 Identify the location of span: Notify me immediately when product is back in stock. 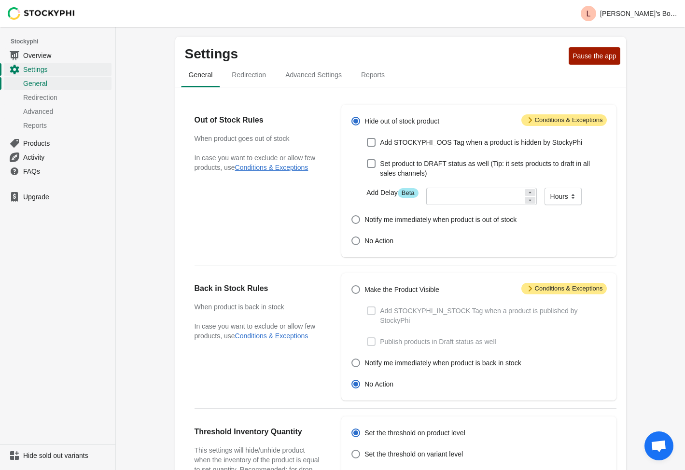
(443, 363).